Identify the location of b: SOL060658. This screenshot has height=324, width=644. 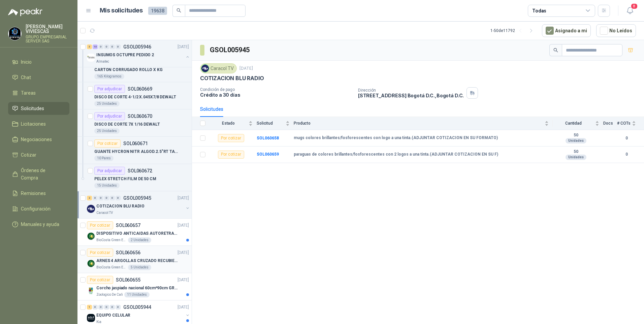
(268, 138).